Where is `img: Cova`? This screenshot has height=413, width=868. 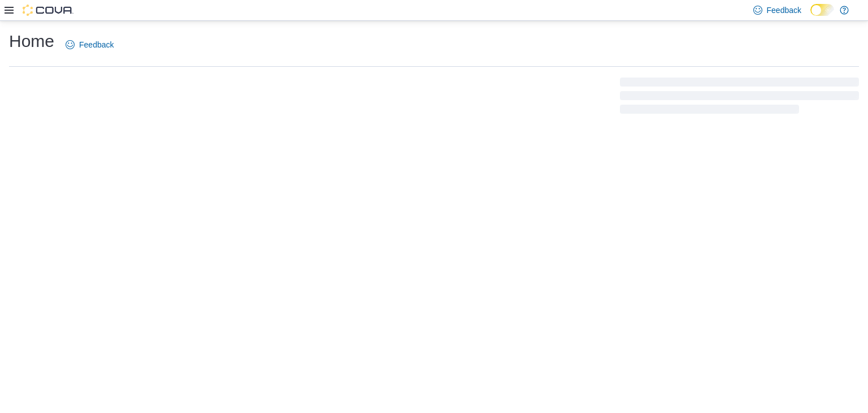 img: Cova is located at coordinates (48, 10).